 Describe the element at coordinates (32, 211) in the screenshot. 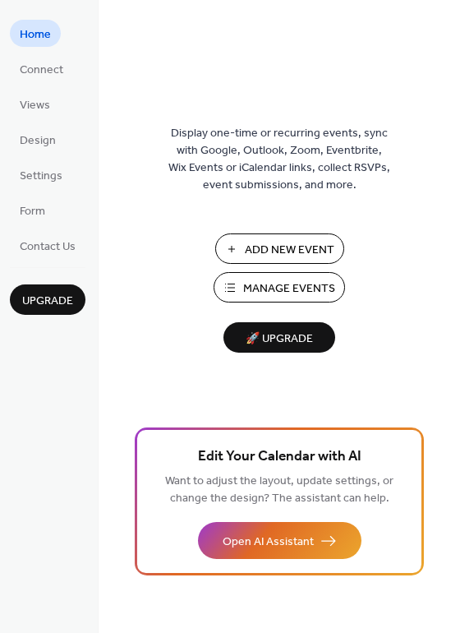

I see `span: Form` at that location.